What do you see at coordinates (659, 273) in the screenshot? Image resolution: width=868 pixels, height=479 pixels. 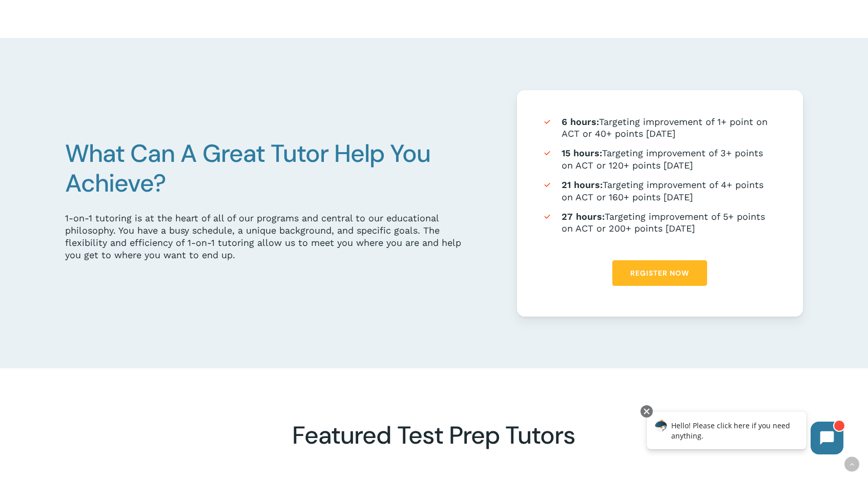 I see `a: Register Now` at bounding box center [659, 273].